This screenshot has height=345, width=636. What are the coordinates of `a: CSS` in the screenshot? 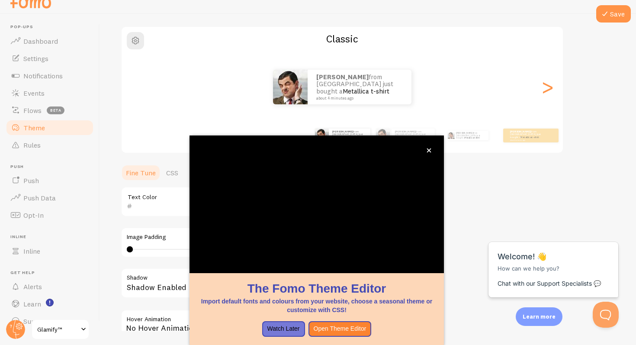 It's located at (172, 173).